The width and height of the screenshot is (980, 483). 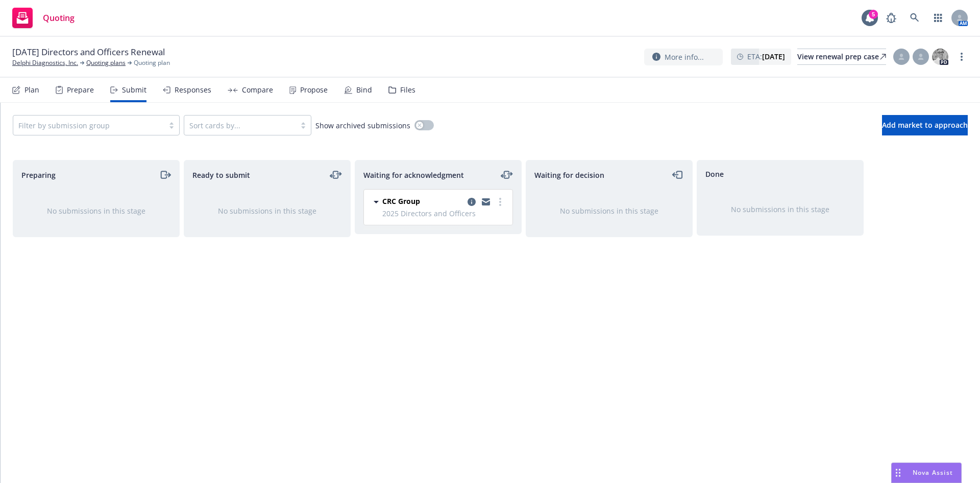 What do you see at coordinates (413, 175) in the screenshot?
I see `span: Waiting for acknowledgment` at bounding box center [413, 175].